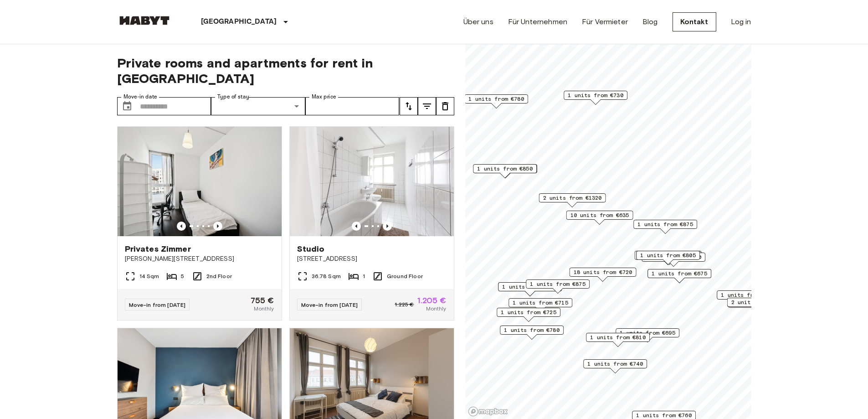  Describe the element at coordinates (740, 22) in the screenshot. I see `a: Log in` at that location.